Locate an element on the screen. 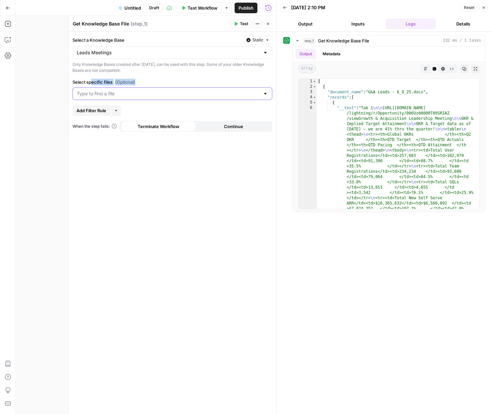 This screenshot has height=414, width=492. span: Publish is located at coordinates (246, 8).